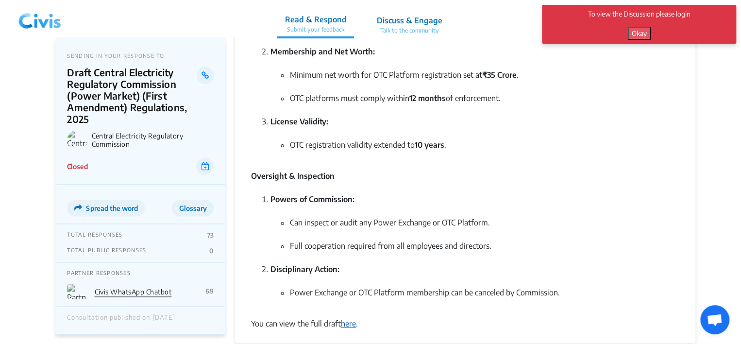 The height and width of the screenshot is (344, 741). Describe the element at coordinates (210, 291) in the screenshot. I see `p: 68` at that location.